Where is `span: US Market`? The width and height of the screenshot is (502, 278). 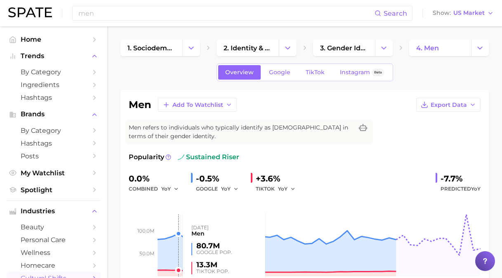
span: US Market is located at coordinates (469, 13).